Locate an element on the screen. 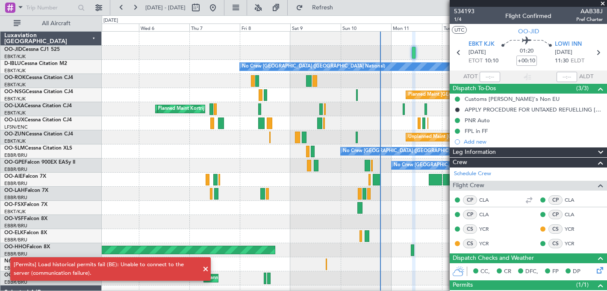  div: PNR Auto is located at coordinates (477, 120).